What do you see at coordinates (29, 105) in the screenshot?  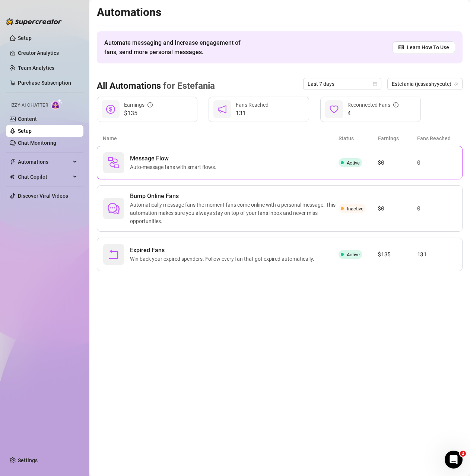 I see `span: Izzy AI Chatter` at bounding box center [29, 105].